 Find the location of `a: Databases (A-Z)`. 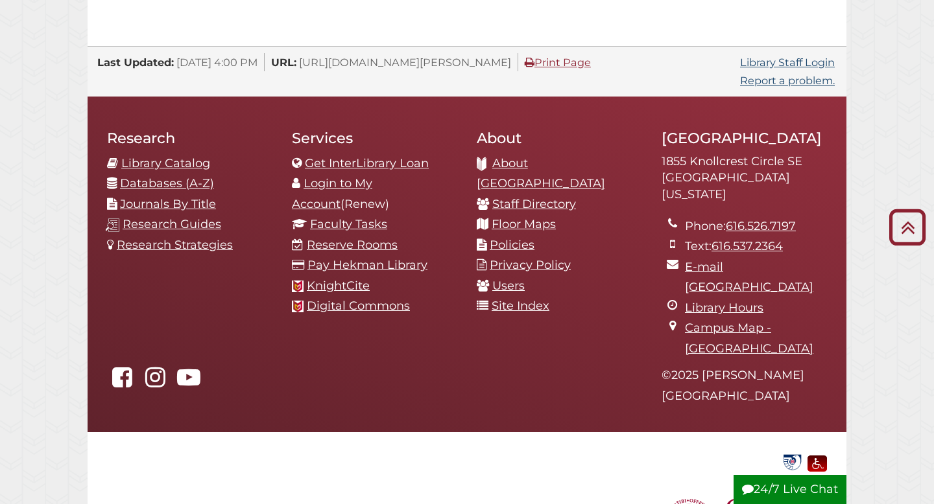

a: Databases (A-Z) is located at coordinates (167, 184).